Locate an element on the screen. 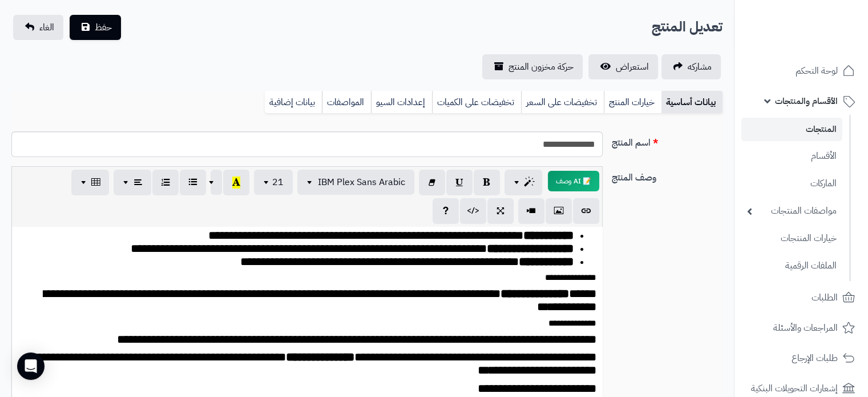  label: وصف المنتج is located at coordinates (667, 175).